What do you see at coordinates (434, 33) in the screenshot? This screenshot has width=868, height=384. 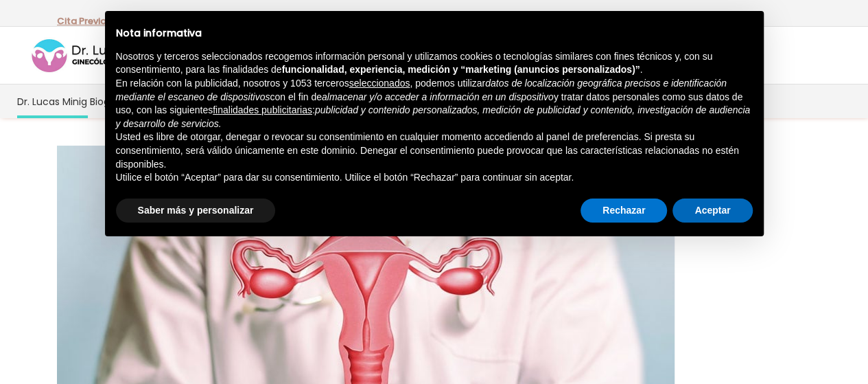 I see `h2: Nota informativa` at bounding box center [434, 33].